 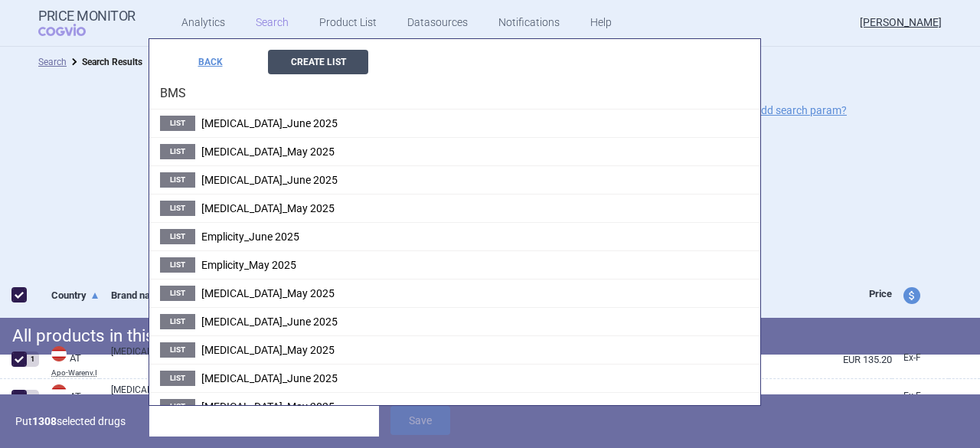 I want to click on strong: Price Monitor, so click(x=86, y=16).